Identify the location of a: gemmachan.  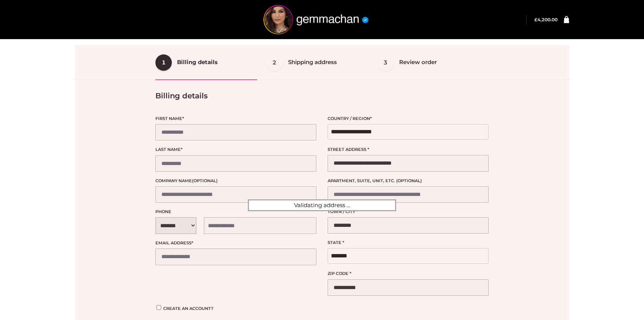
(316, 19).